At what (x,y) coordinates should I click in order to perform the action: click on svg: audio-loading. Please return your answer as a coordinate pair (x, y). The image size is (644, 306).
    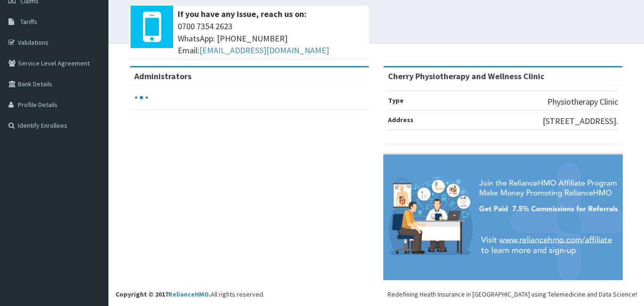
    Looking at the image, I should click on (142, 98).